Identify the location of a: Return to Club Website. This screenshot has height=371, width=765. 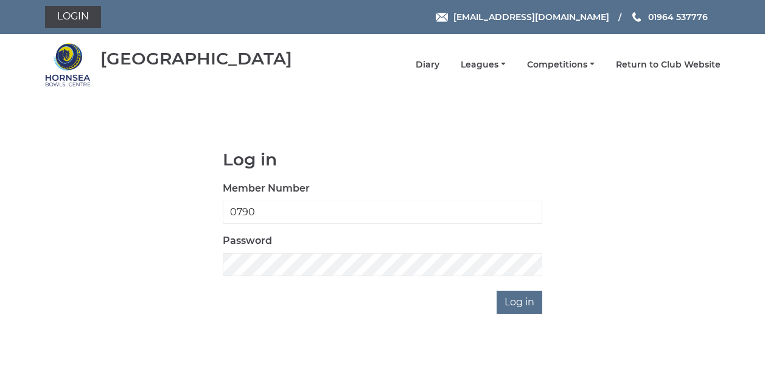
(668, 65).